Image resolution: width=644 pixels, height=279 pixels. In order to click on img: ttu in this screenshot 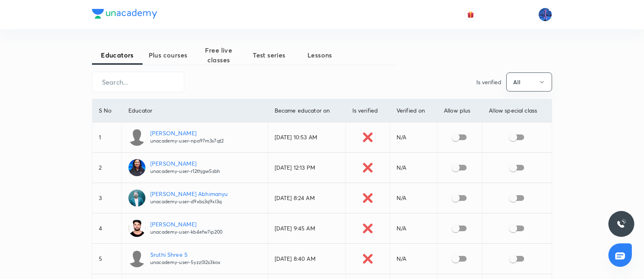, I will do `click(621, 224)`.